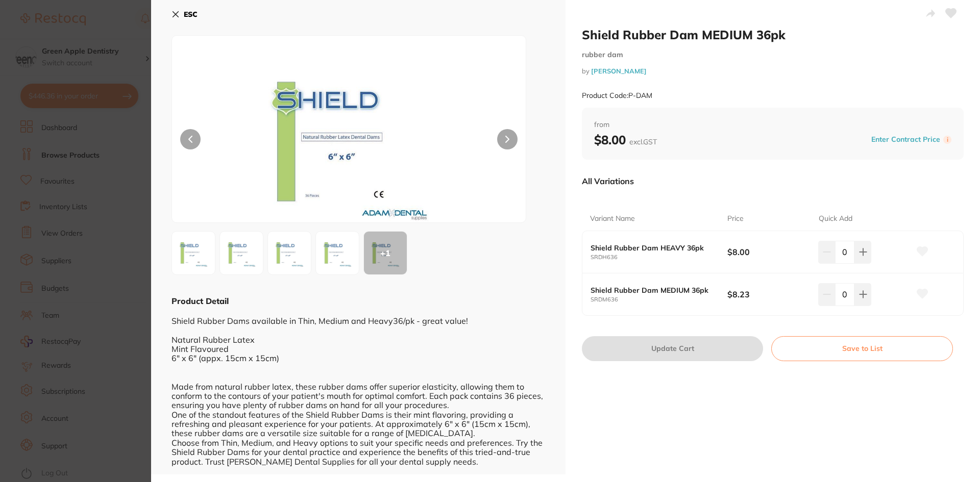  Describe the element at coordinates (773, 125) in the screenshot. I see `span: from` at that location.